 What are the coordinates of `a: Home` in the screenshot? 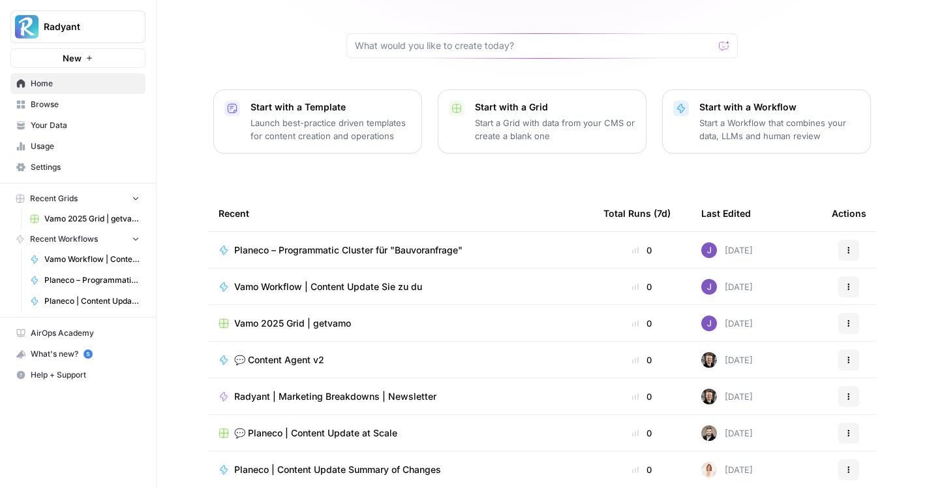 It's located at (78, 84).